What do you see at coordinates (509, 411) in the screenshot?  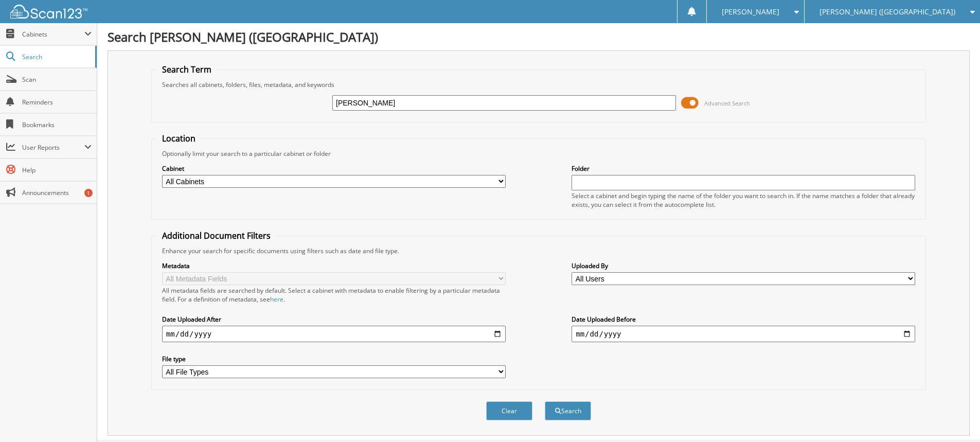 I see `button: Clear` at bounding box center [509, 411].